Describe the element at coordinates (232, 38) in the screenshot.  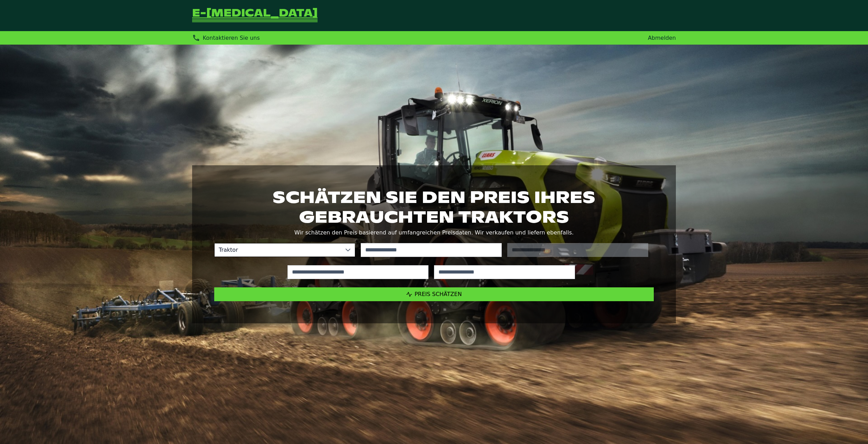
I see `span: Kontaktieren Sie uns` at that location.